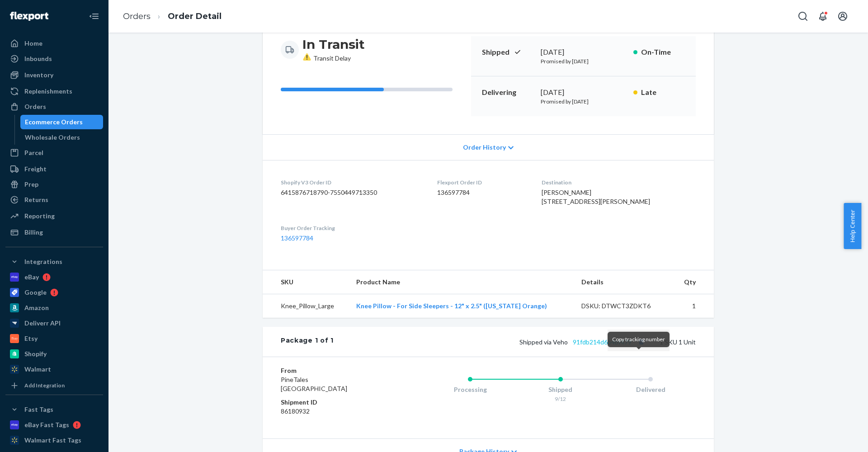 The height and width of the screenshot is (452, 868). Describe the element at coordinates (172, 17) in the screenshot. I see `ol: breadcrumbs` at that location.